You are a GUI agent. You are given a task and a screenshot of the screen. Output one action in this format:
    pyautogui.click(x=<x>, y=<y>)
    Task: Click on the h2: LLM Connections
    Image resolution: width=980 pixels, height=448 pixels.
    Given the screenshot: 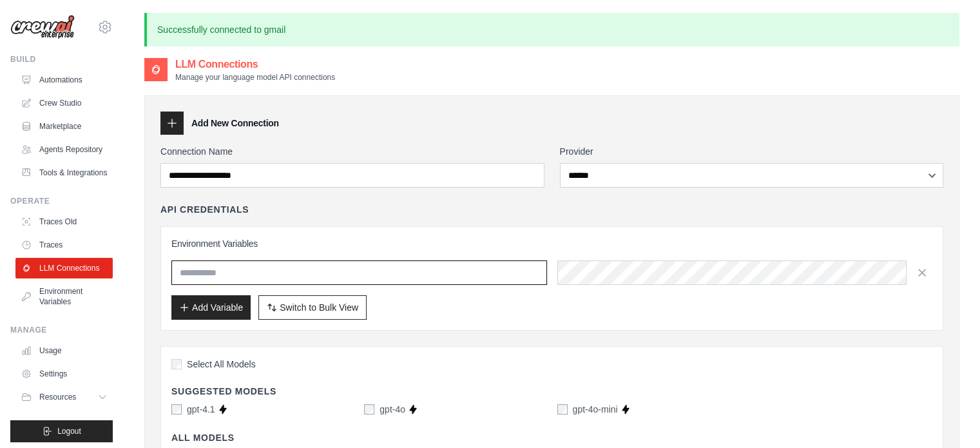 What is the action you would take?
    pyautogui.click(x=255, y=65)
    